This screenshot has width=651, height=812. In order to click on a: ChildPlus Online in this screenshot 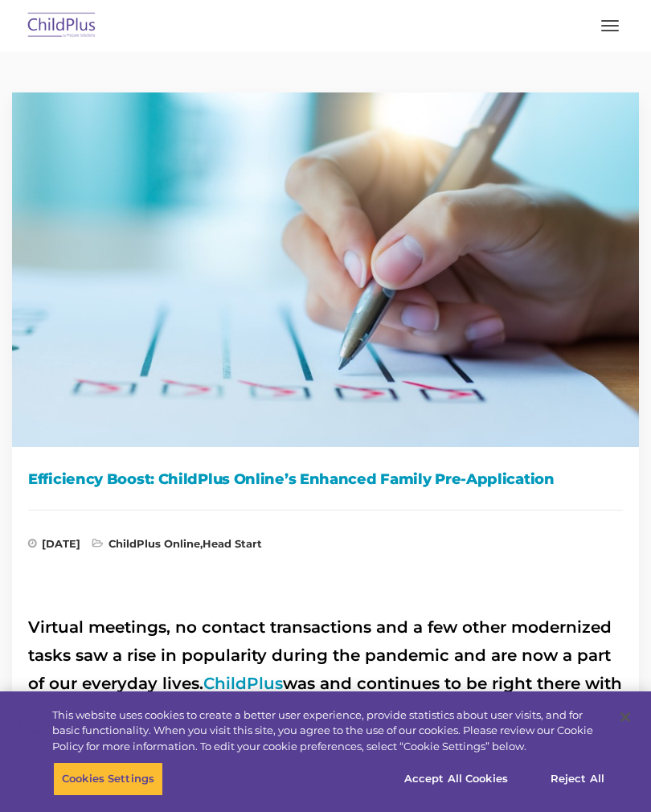, I will do `click(155, 544)`.